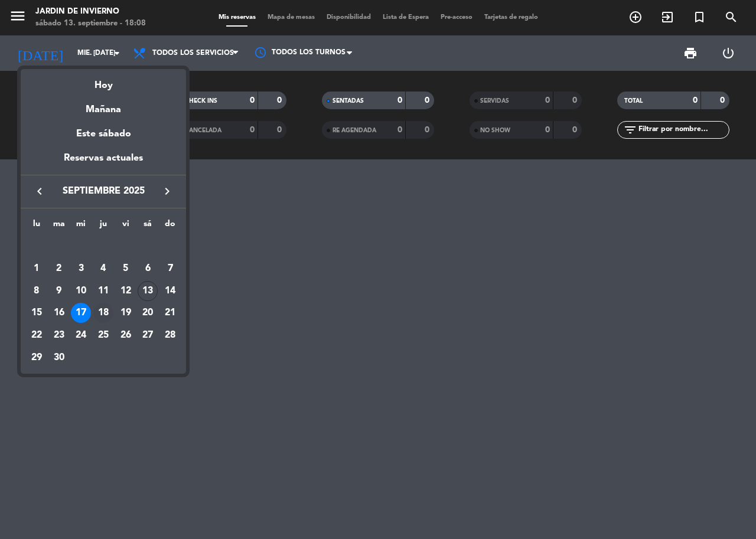 The image size is (756, 539). Describe the element at coordinates (170, 268) in the screenshot. I see `div: 7` at that location.